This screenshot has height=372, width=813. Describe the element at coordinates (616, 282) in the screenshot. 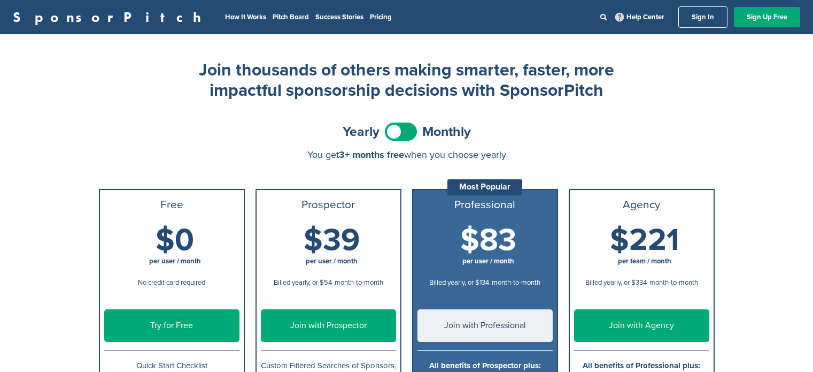

I see `span: Billed yearly, or $334` at that location.